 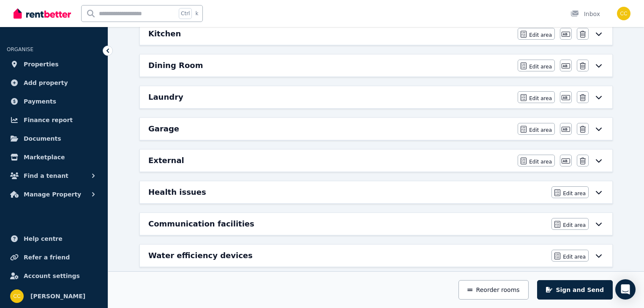 I want to click on span: Add property, so click(x=45, y=83).